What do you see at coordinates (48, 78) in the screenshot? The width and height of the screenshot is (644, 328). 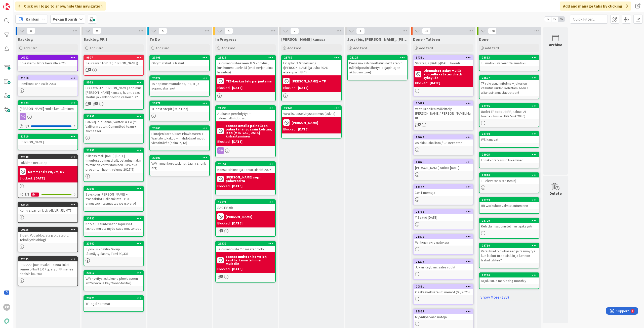 I see `div: 21516` at bounding box center [48, 78].